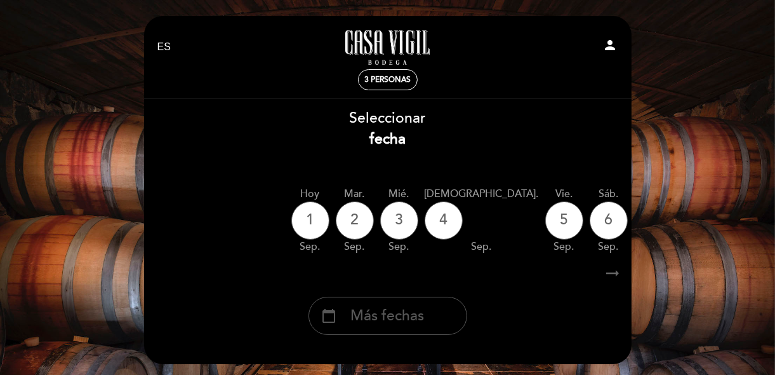  What do you see at coordinates (330, 316) in the screenshot?
I see `i: calendar_today` at bounding box center [330, 316].